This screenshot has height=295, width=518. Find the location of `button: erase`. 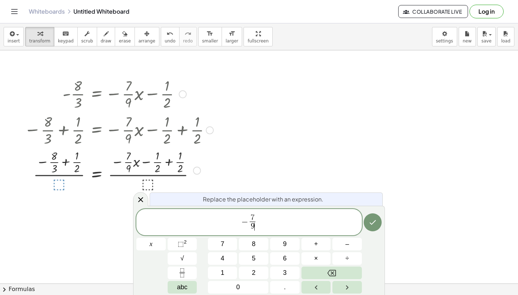

button: erase is located at coordinates (124, 37).